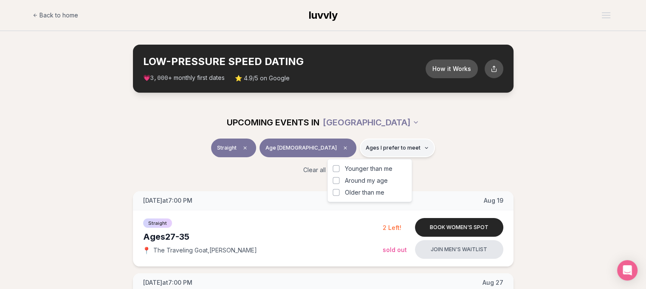 The height and width of the screenshot is (289, 646). What do you see at coordinates (451, 69) in the screenshot?
I see `button: How it Works` at bounding box center [451, 69].